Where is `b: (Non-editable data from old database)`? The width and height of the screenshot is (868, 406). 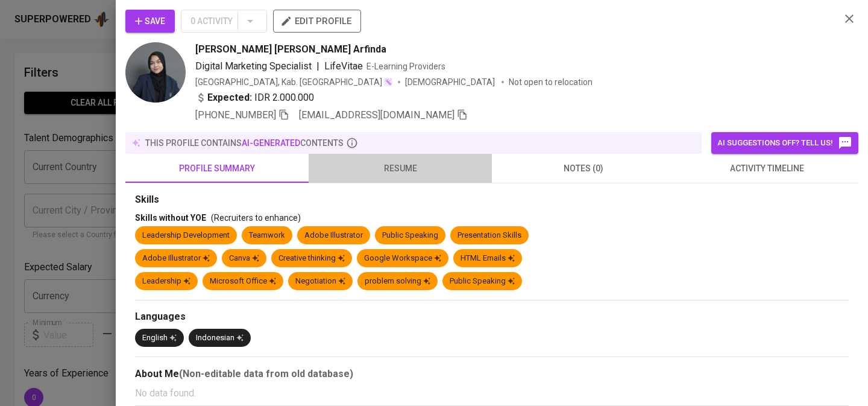
b: (Non-editable data from old database) is located at coordinates (266, 373).